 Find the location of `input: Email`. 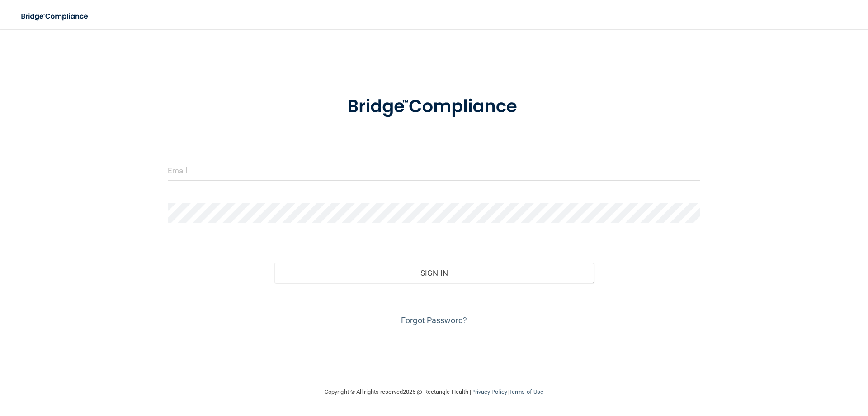

input: Email is located at coordinates (434, 171).